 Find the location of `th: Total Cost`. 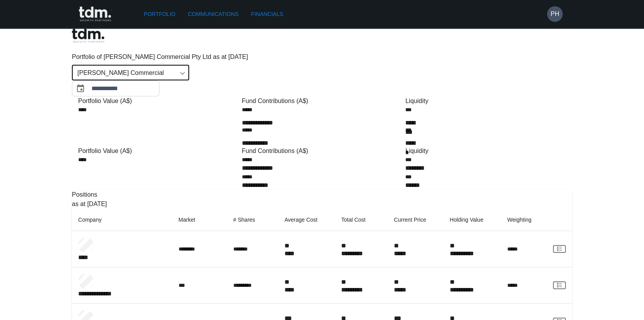

th: Total Cost is located at coordinates (361, 220).